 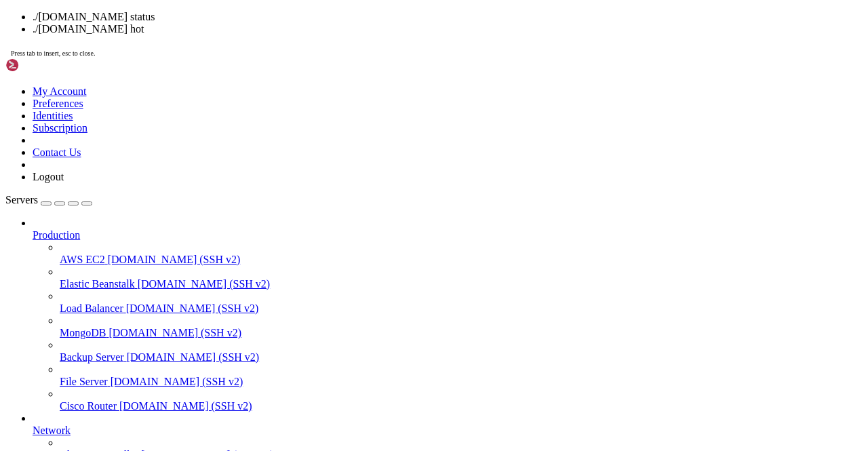 What do you see at coordinates (21, 200) in the screenshot?
I see `span: Servers` at bounding box center [21, 200].